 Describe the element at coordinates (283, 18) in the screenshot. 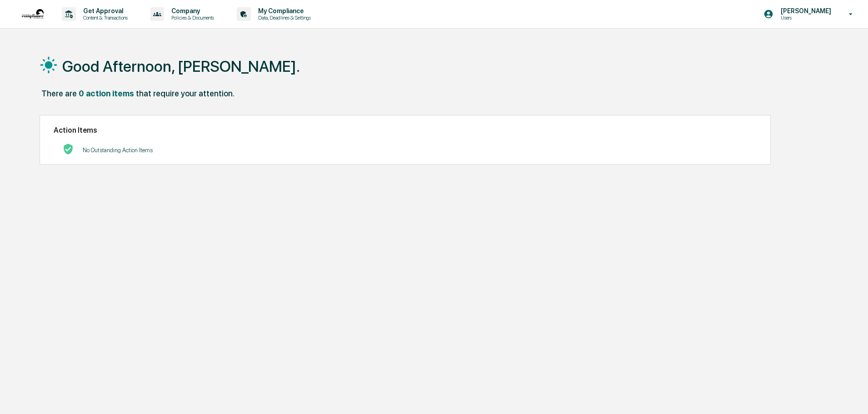

I see `p: Data, Deadlines & Settings` at that location.